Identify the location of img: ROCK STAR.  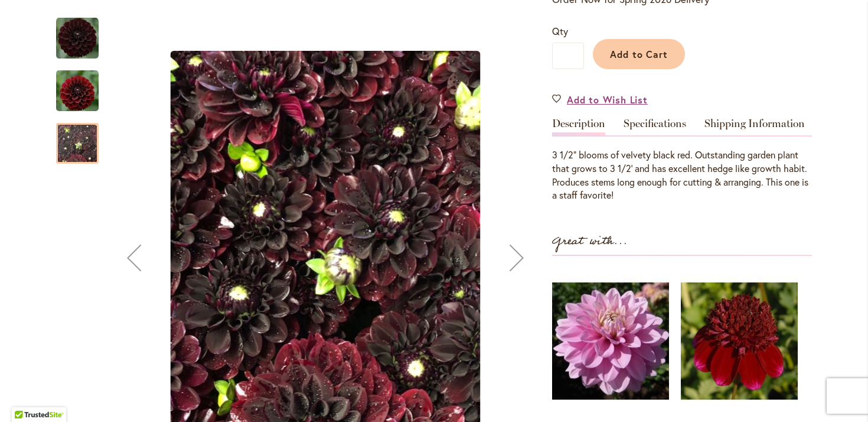
(739, 341).